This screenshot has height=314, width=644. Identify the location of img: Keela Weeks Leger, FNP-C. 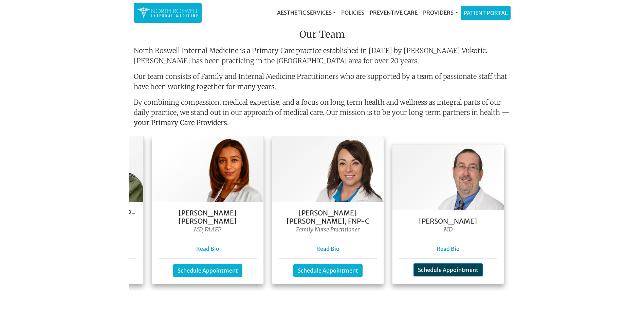
(328, 169).